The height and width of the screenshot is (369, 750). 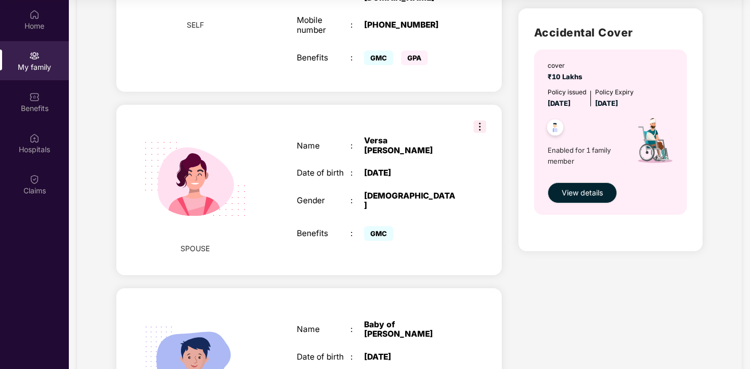 What do you see at coordinates (567, 77) in the screenshot?
I see `span: ₹10 Lakhs` at bounding box center [567, 77].